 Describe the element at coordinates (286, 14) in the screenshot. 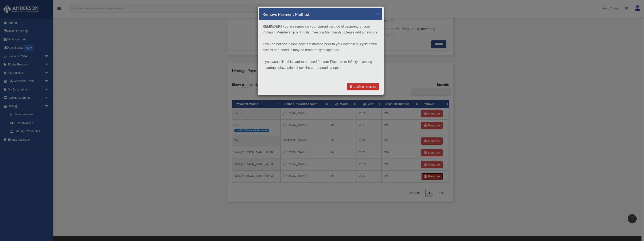

I see `h4: Remove Payment Method` at that location.